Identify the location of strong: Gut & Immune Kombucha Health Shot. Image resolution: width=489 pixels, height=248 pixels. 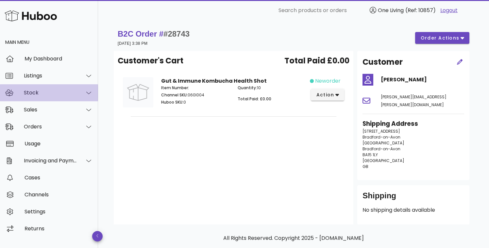
(214, 81).